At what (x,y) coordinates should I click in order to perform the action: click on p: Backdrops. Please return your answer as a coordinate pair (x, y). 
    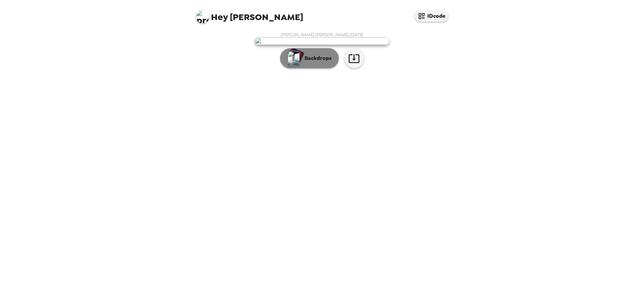
    Looking at the image, I should click on (316, 58).